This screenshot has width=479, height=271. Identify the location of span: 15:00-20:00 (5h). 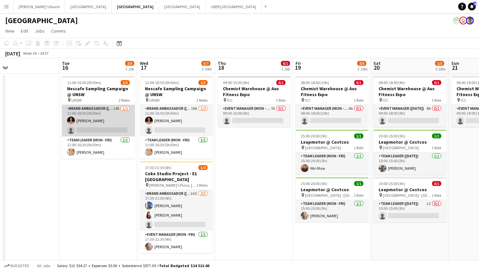
(314, 184).